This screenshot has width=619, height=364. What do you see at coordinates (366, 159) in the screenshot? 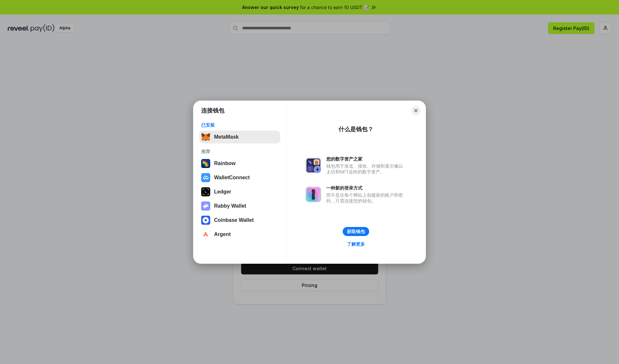
I see `div: 您的数字资产之家` at bounding box center [366, 159].